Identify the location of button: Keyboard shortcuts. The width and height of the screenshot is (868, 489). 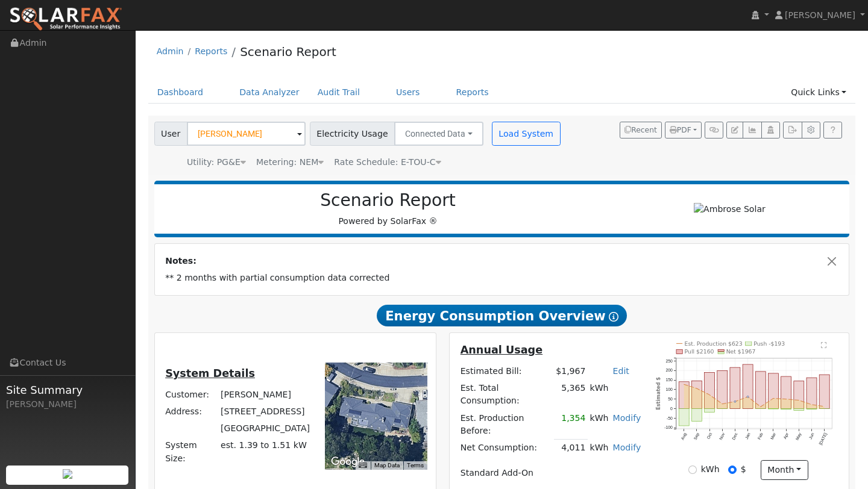
(363, 465).